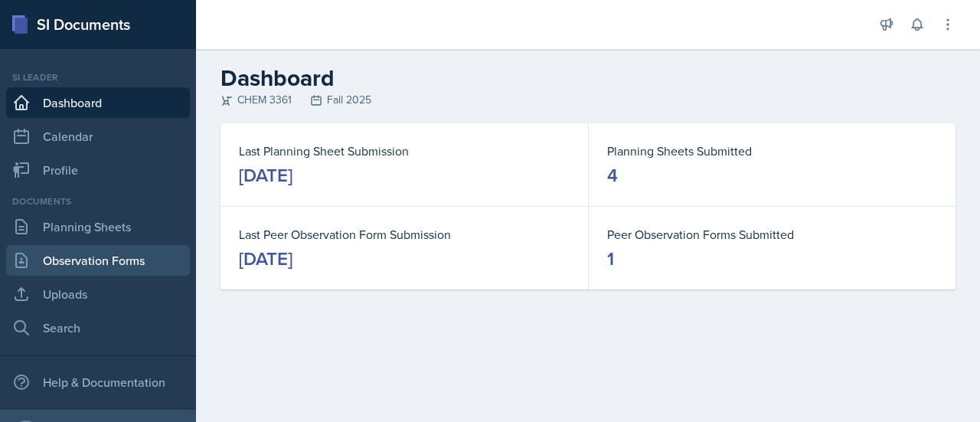 The width and height of the screenshot is (980, 422). I want to click on dt: Planning Sheets Submitted, so click(771, 151).